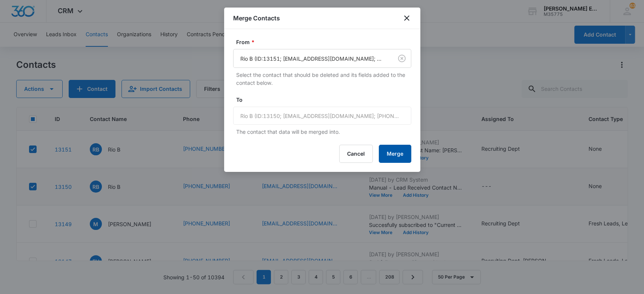 The image size is (644, 294). Describe the element at coordinates (407, 18) in the screenshot. I see `button: close` at that location.